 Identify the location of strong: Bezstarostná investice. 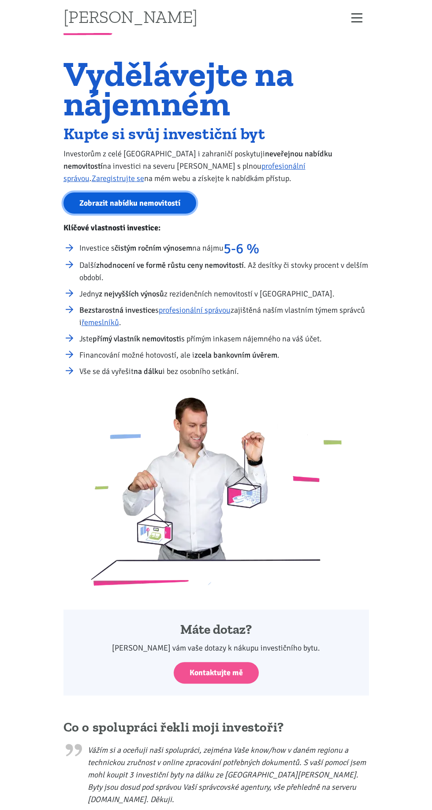
(117, 310).